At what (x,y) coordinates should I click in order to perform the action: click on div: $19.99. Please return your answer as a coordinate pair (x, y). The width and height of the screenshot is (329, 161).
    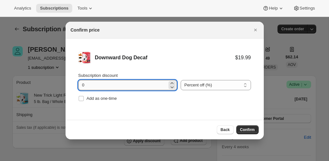
    Looking at the image, I should click on (243, 58).